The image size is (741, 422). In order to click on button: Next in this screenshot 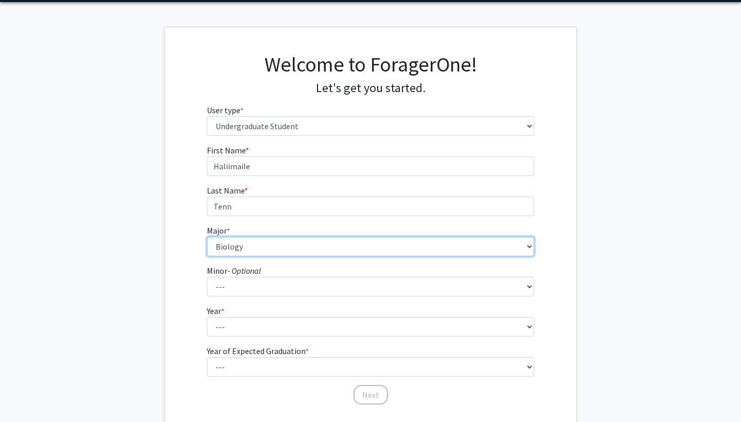, I will do `click(370, 395)`.